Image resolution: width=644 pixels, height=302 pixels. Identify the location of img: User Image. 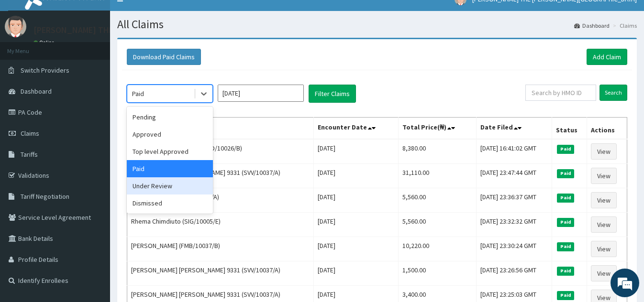
(15, 26).